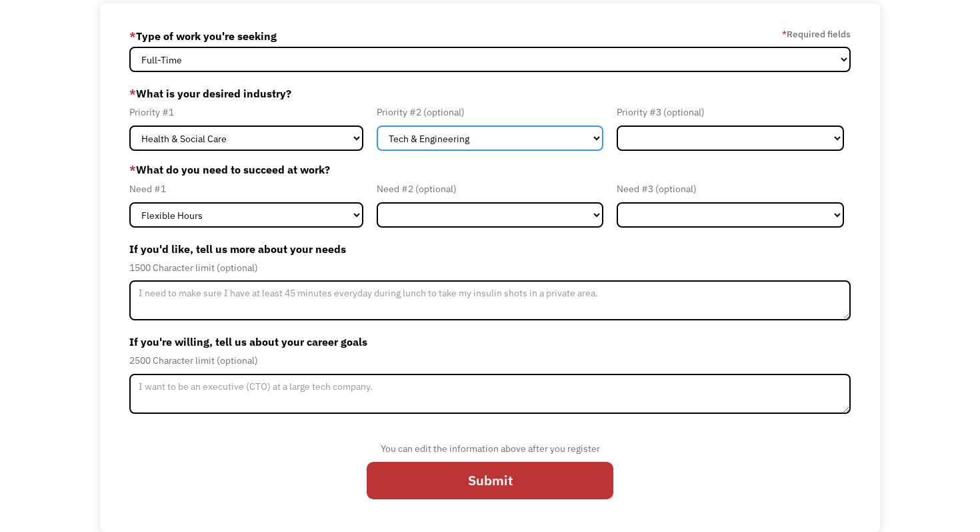  What do you see at coordinates (490, 170) in the screenshot?
I see `label: What do you need to succeed at work?` at bounding box center [490, 170].